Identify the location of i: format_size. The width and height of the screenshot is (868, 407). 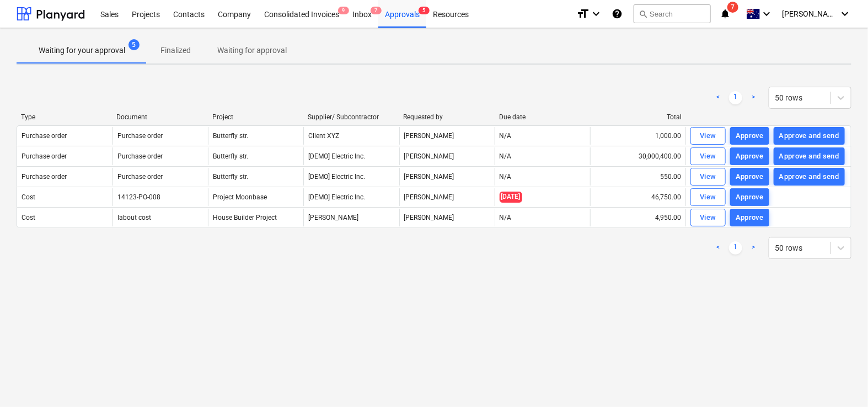
(583, 14).